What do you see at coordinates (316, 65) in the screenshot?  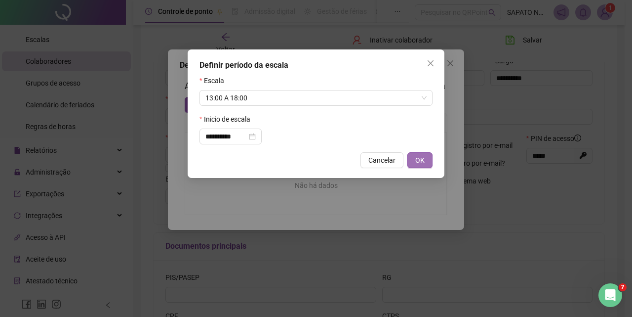 I see `div: Definir período da escala` at bounding box center [316, 65].